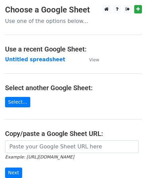 The width and height of the screenshot is (147, 178). I want to click on a: View, so click(91, 60).